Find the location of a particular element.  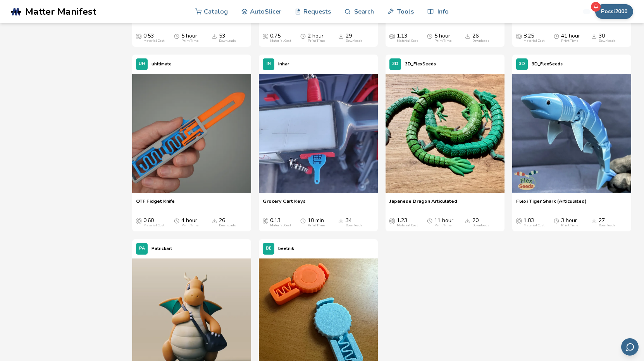

div: 41 hour is located at coordinates (571, 38).